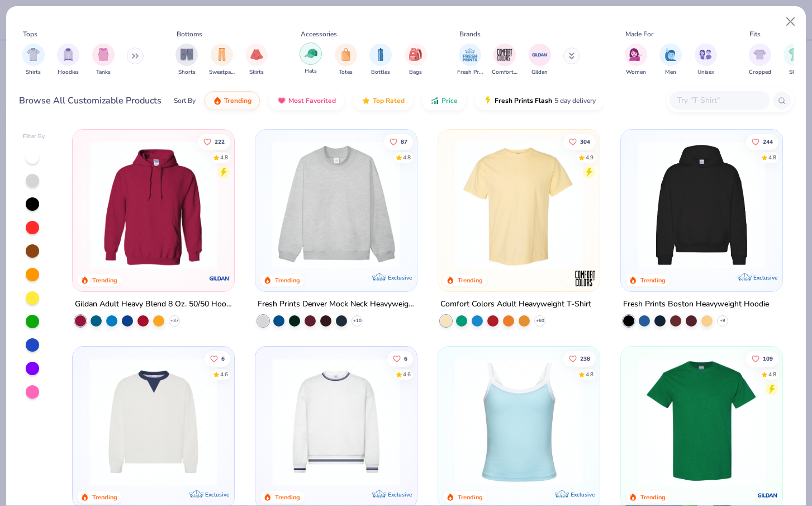  Describe the element at coordinates (217, 101) in the screenshot. I see `img: trending.gif` at that location.